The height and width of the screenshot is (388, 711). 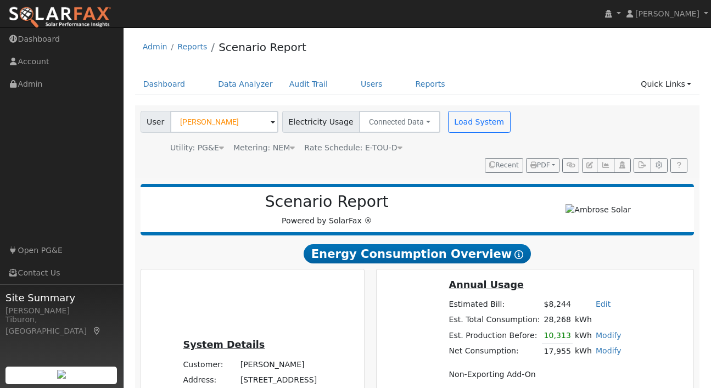 What do you see at coordinates (557, 320) in the screenshot?
I see `td: 28,268` at bounding box center [557, 320].